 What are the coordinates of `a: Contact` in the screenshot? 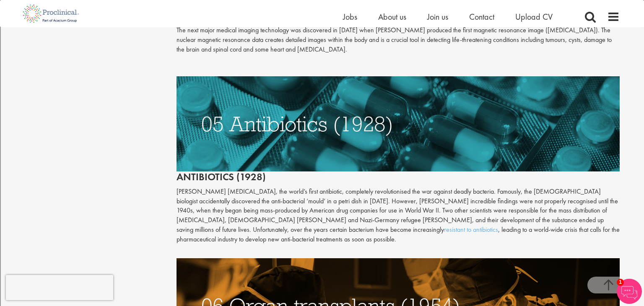 It's located at (482, 17).